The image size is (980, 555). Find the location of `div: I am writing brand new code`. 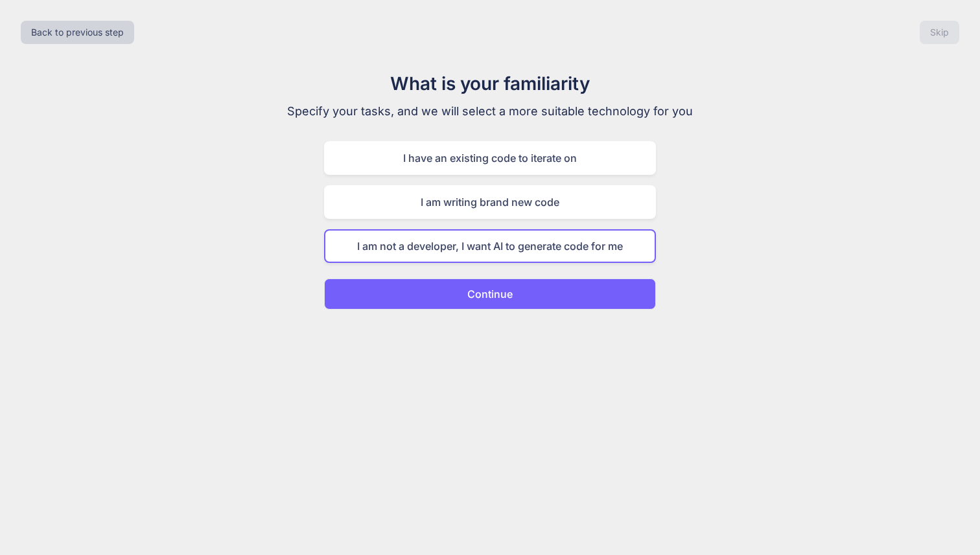

div: I am writing brand new code is located at coordinates (490, 202).